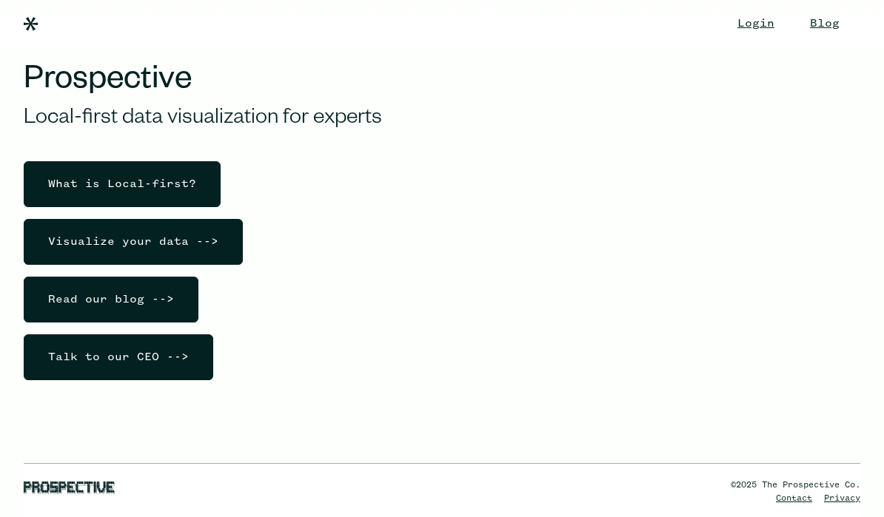 Image resolution: width=884 pixels, height=517 pixels. Describe the element at coordinates (793, 499) in the screenshot. I see `a: Contact` at that location.